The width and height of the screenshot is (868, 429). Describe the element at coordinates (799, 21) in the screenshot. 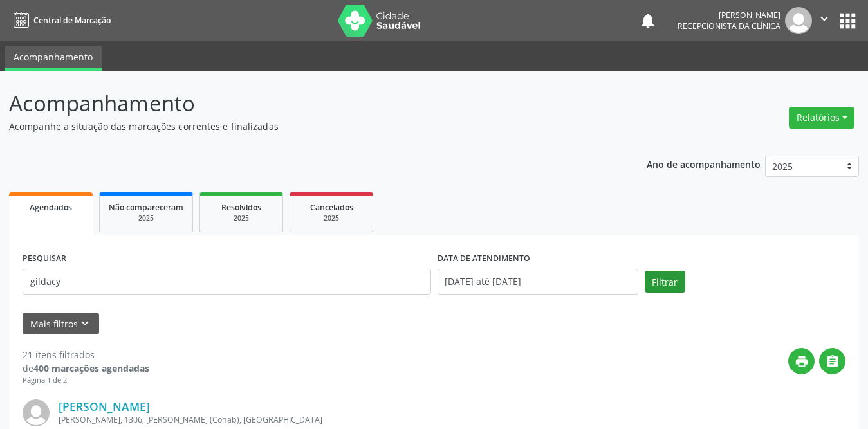

I see `img: img` at that location.